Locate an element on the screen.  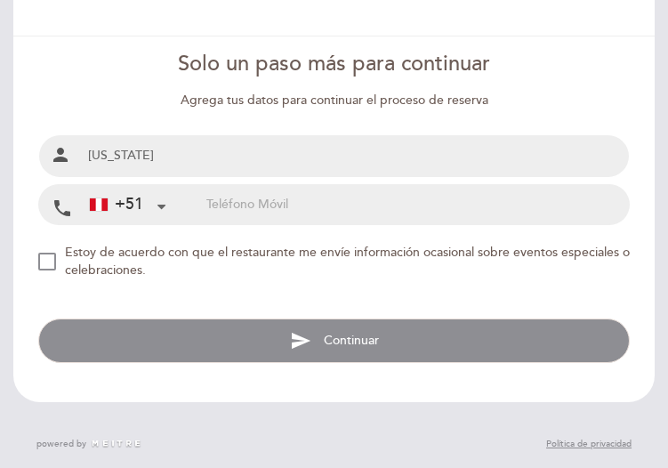
i: send is located at coordinates (300, 340).